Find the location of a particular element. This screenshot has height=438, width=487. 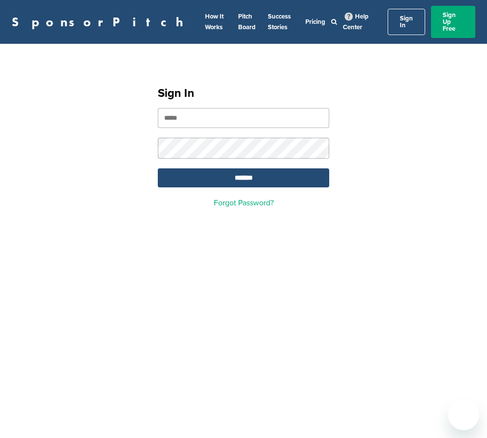

a: Success Stories is located at coordinates (279, 22).